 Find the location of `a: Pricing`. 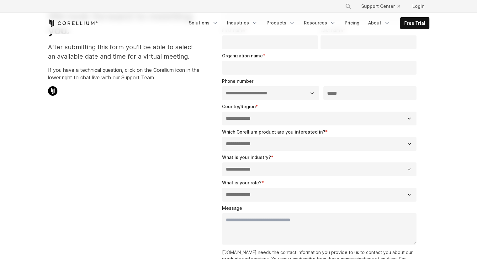

a: Pricing is located at coordinates (352, 23).